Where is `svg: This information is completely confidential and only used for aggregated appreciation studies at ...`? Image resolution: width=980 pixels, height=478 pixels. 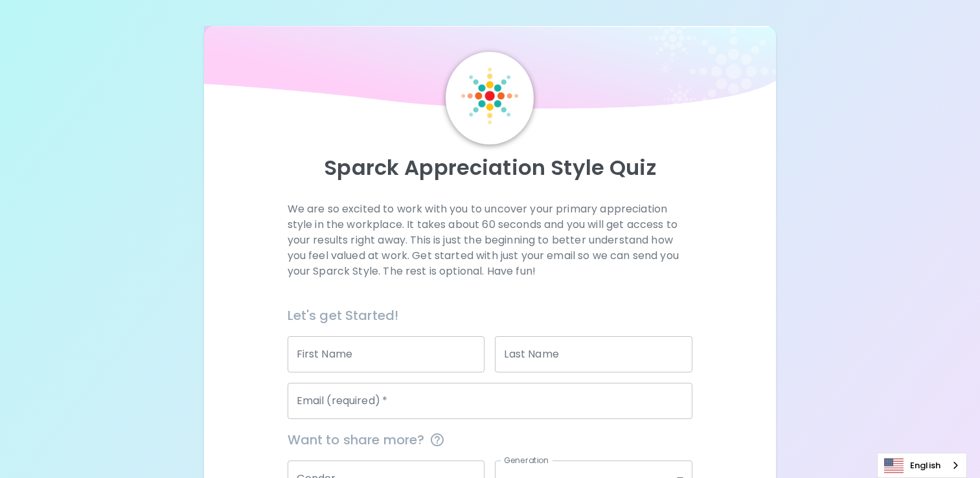
svg: This information is completely confidential and only used for aggregated appreciation studies at ... is located at coordinates (437, 439).